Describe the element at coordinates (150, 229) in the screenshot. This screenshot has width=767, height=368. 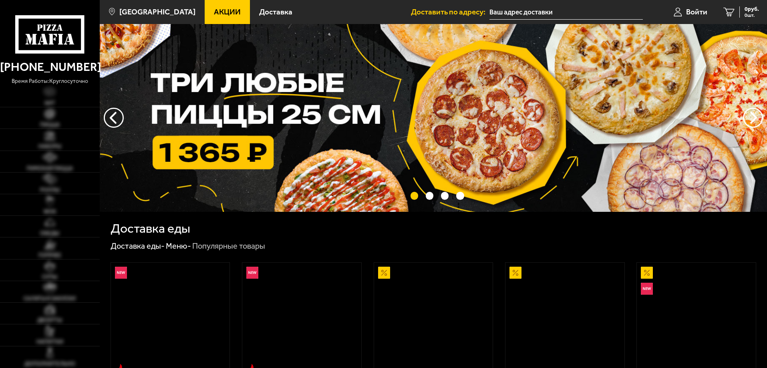
I see `h1: Доставка еды` at that location.